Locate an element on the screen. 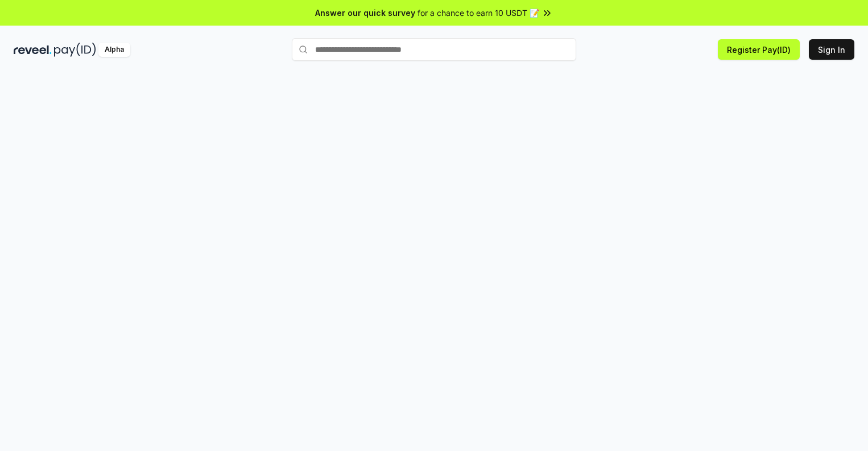 The width and height of the screenshot is (868, 451). button: Register Pay(ID) is located at coordinates (759, 49).